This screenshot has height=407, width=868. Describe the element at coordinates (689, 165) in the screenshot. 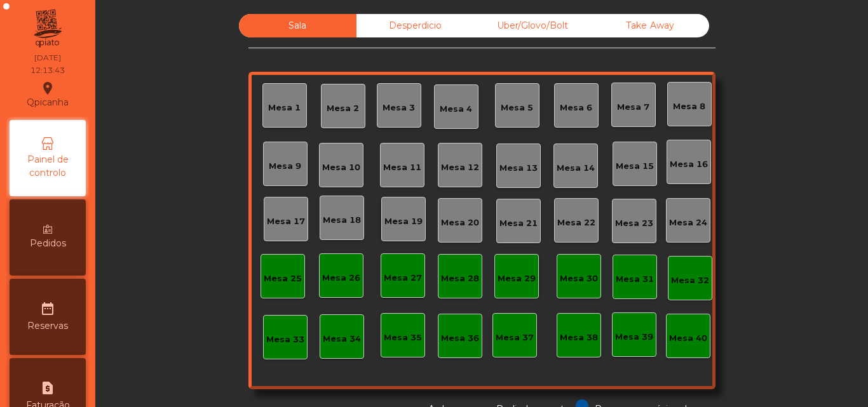

I see `div: Mesa 16` at that location.